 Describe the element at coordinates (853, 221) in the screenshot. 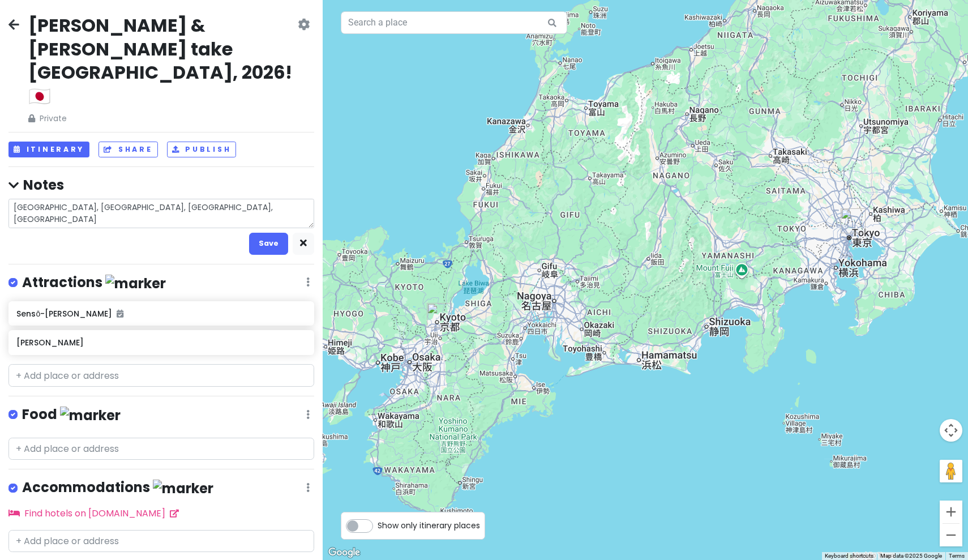

I see `div: Sensō-ji` at that location.